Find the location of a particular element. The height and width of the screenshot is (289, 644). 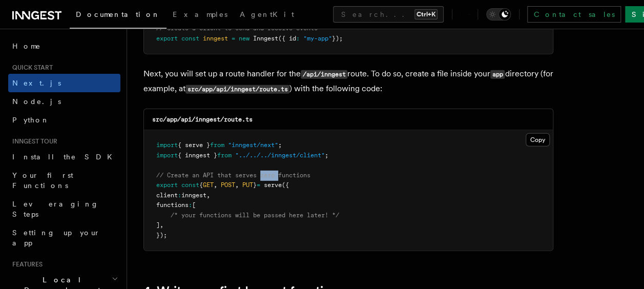

button: Search...Ctrl+K is located at coordinates (388, 14).